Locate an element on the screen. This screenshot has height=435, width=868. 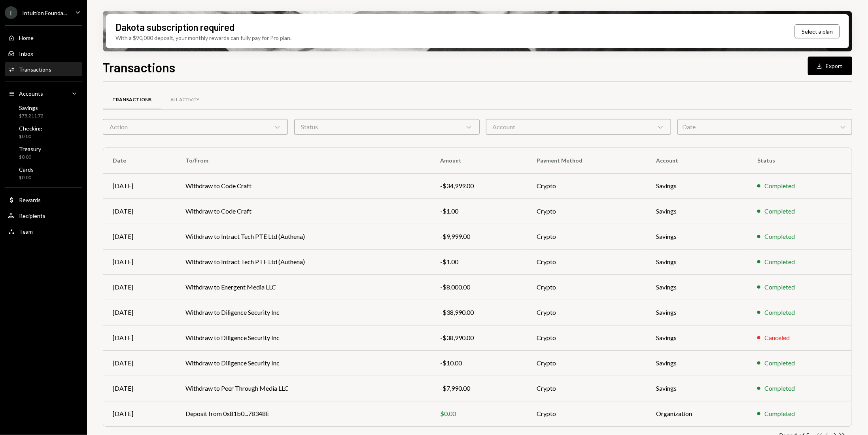
a: Rewards is located at coordinates (44, 200).